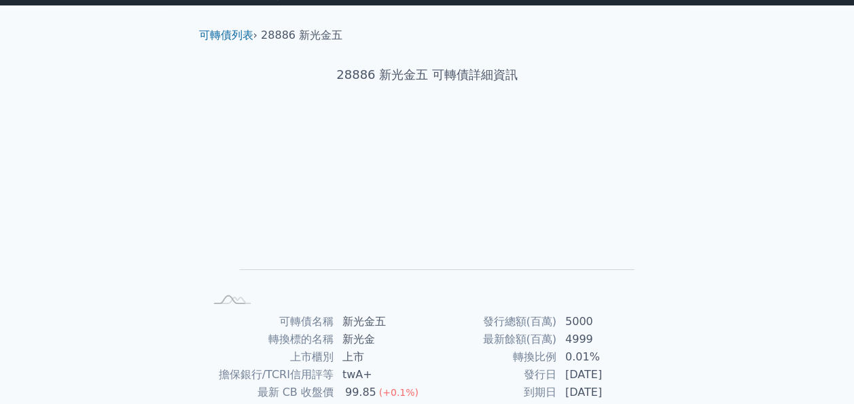 This screenshot has width=854, height=404. What do you see at coordinates (492, 339) in the screenshot?
I see `td: 最新餘額(百萬)` at bounding box center [492, 339].